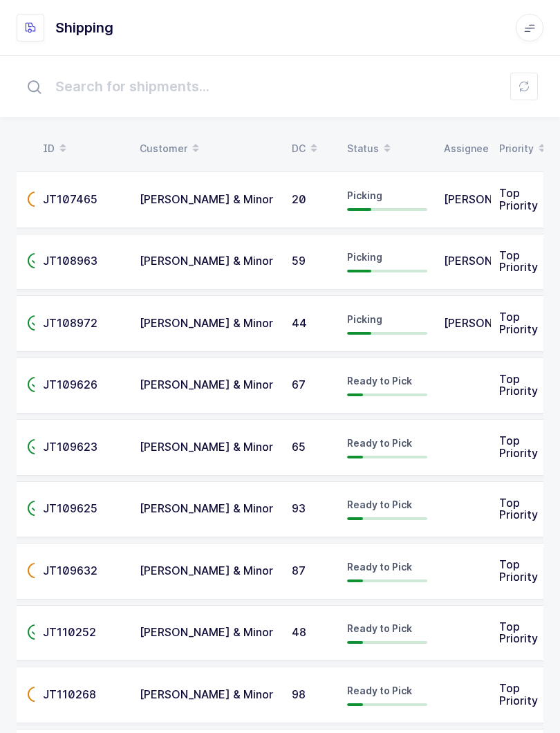  Describe the element at coordinates (387, 149) in the screenshot. I see `div: Status` at that location.